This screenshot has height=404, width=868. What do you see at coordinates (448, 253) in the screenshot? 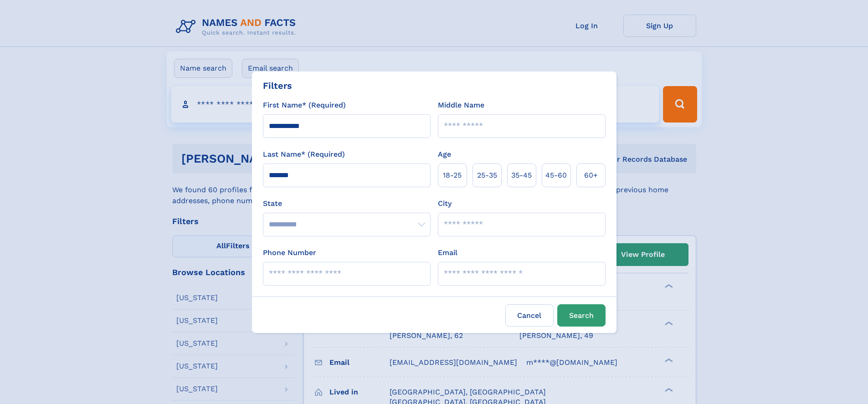
I see `label: Email` at bounding box center [448, 253].